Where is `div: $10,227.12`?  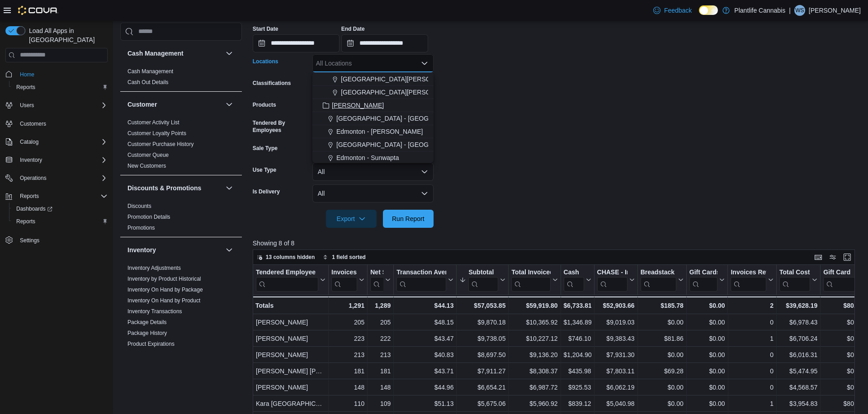 div: $10,227.12 is located at coordinates (534, 339).